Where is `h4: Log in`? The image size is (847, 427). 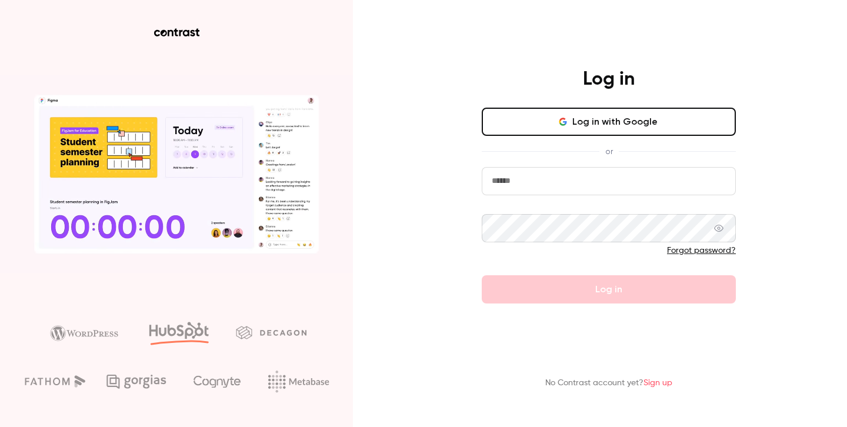
h4: Log in is located at coordinates (609, 79).